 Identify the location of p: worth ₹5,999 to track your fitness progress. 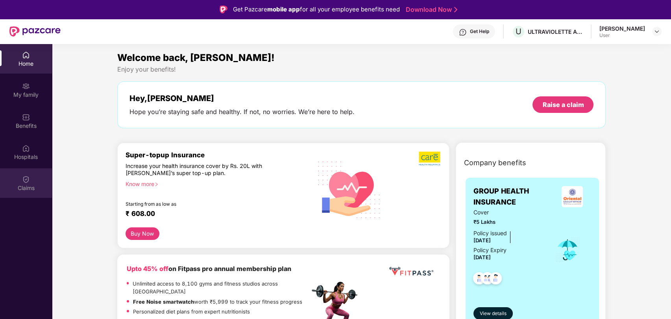
(218, 302).